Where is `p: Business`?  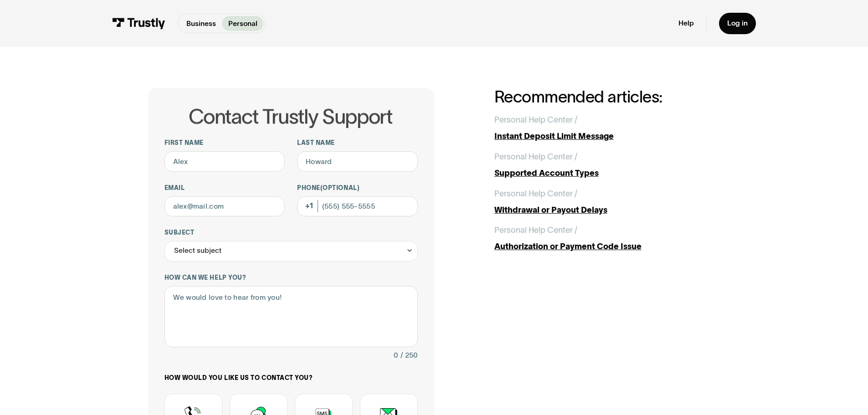
p: Business is located at coordinates (201, 24).